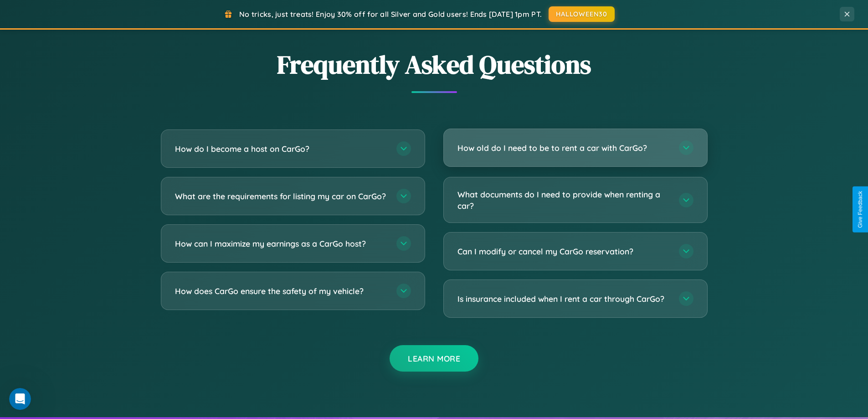 The height and width of the screenshot is (419, 868). I want to click on div: Give Feedback, so click(860, 209).